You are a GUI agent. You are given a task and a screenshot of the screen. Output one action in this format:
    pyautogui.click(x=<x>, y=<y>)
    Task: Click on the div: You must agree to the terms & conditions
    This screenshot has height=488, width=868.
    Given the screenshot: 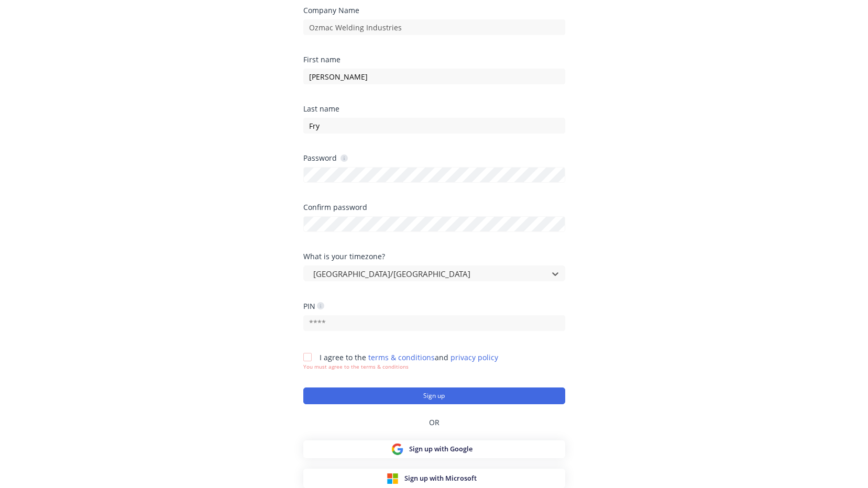 What is the action you would take?
    pyautogui.click(x=400, y=367)
    